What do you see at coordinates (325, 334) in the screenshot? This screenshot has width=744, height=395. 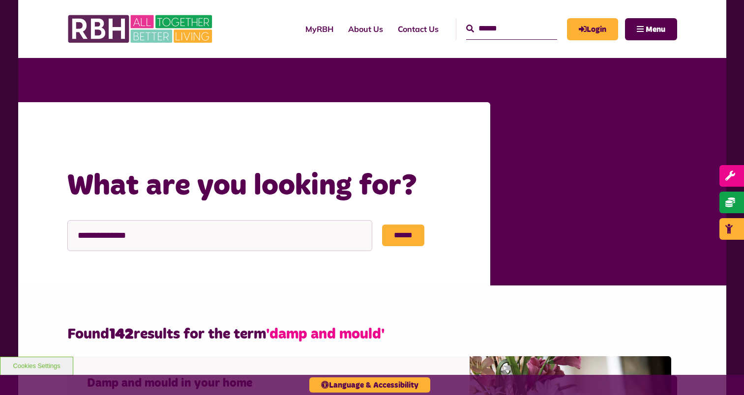 I see `span: 'damp and mould'` at bounding box center [325, 334].